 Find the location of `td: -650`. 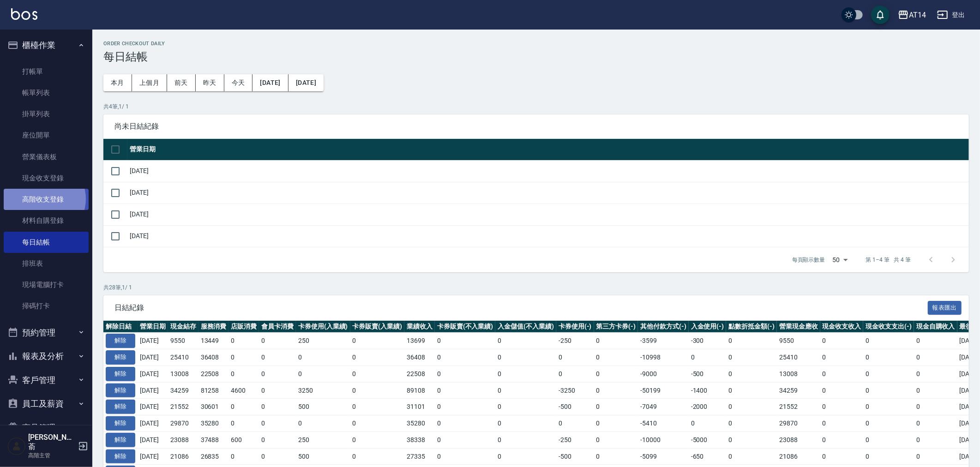

td: -650 is located at coordinates (707, 456).